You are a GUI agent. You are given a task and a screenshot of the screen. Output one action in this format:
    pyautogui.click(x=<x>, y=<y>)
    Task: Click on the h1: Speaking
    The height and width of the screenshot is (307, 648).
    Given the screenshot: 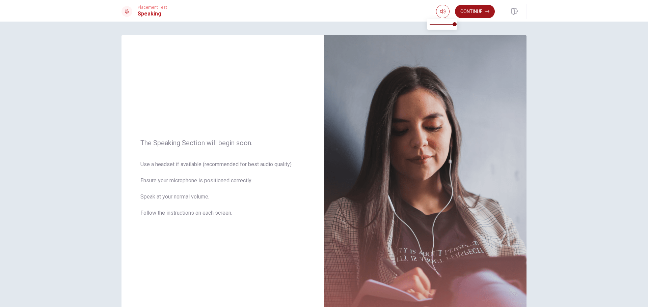 What is the action you would take?
    pyautogui.click(x=152, y=14)
    